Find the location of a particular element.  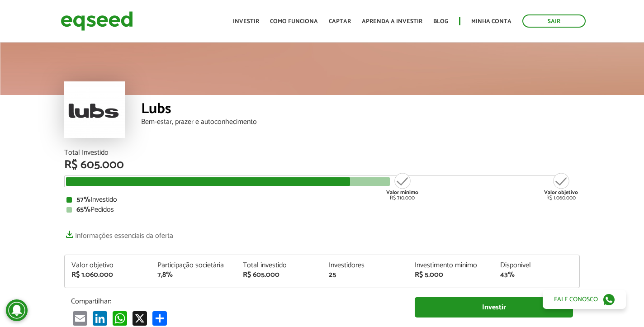

div: Valor objetivo is located at coordinates (108, 265).